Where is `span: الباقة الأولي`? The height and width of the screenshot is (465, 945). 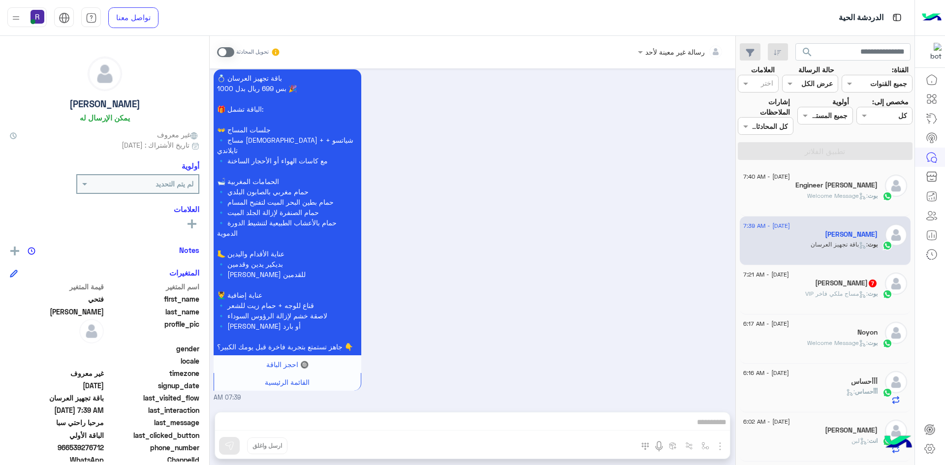
span: الباقة الأولي is located at coordinates (57, 435).